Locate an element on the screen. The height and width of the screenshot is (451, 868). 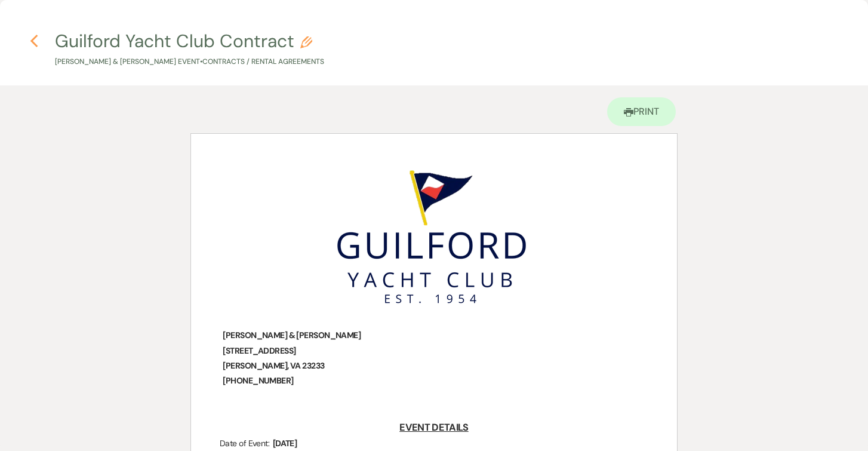
img: GYC Logo Header.png is located at coordinates (433, 238).